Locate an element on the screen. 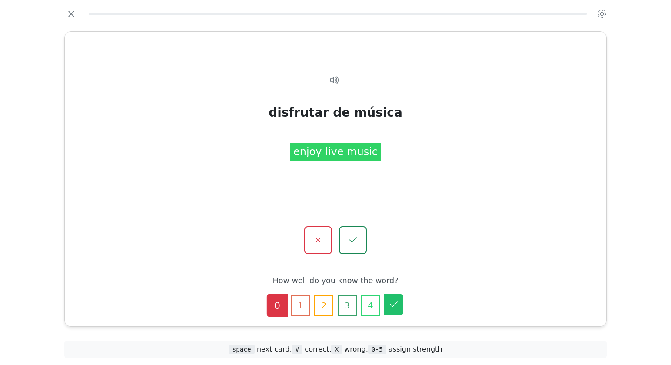 Image resolution: width=671 pixels, height=365 pixels. span: V is located at coordinates (297, 349).